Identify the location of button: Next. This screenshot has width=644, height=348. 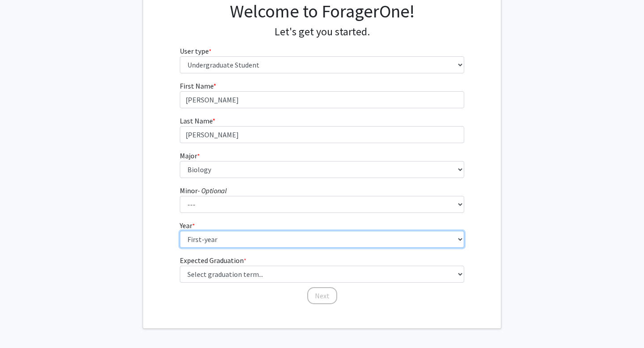
(322, 296).